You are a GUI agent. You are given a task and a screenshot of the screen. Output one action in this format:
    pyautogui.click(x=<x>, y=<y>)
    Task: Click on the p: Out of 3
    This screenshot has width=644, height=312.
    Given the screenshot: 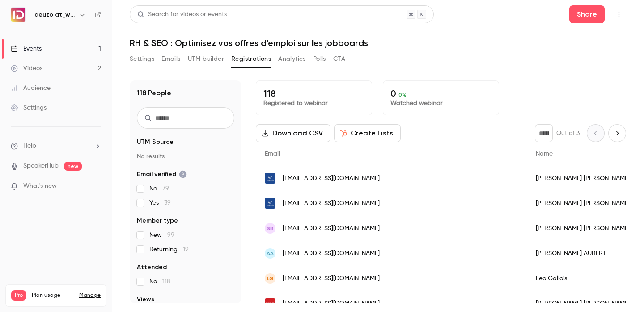 What is the action you would take?
    pyautogui.click(x=568, y=133)
    